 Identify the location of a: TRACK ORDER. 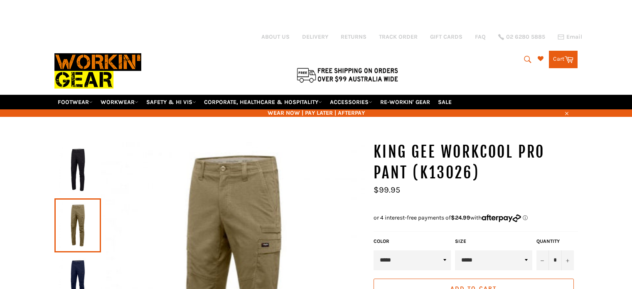
(398, 37).